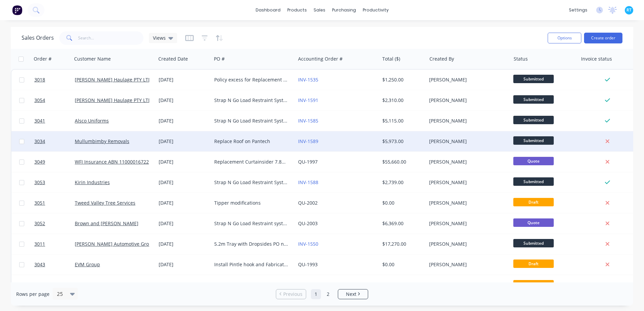  Describe the element at coordinates (219, 59) in the screenshot. I see `div: PO #` at that location.